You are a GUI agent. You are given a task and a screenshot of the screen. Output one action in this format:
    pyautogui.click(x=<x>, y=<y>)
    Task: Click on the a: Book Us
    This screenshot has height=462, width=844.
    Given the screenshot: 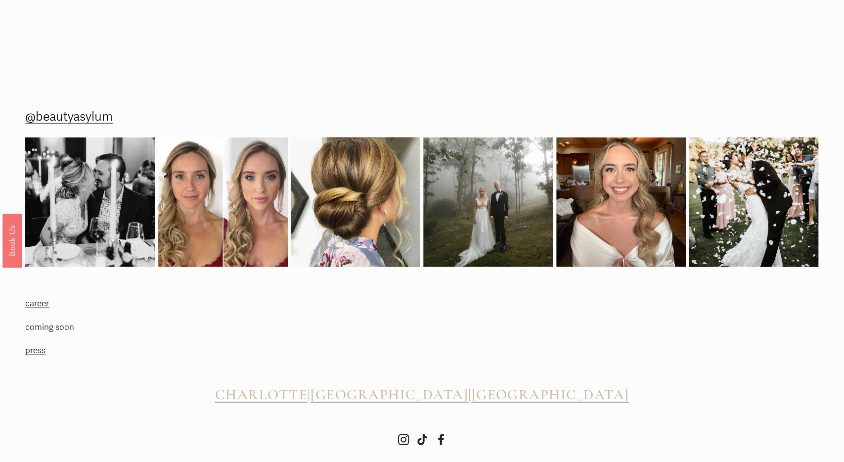 What is the action you would take?
    pyautogui.click(x=12, y=240)
    